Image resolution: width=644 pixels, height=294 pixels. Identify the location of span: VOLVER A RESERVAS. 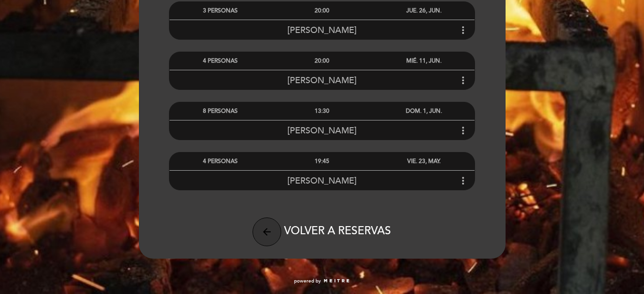
(338, 231).